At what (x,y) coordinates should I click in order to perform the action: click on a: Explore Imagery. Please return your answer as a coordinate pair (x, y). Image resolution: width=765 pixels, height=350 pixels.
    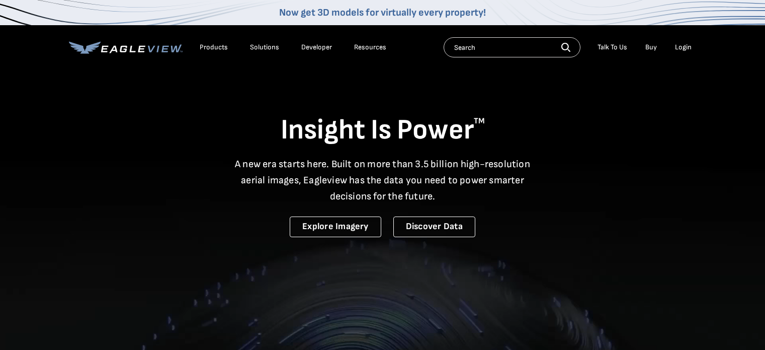
    Looking at the image, I should click on (336, 226).